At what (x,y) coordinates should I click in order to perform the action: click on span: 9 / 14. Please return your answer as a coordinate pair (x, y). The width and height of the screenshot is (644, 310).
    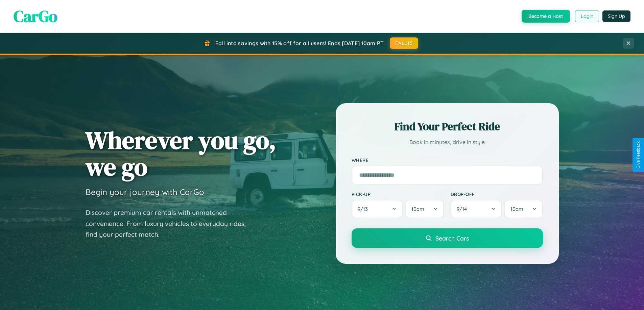
    Looking at the image, I should click on (463, 209).